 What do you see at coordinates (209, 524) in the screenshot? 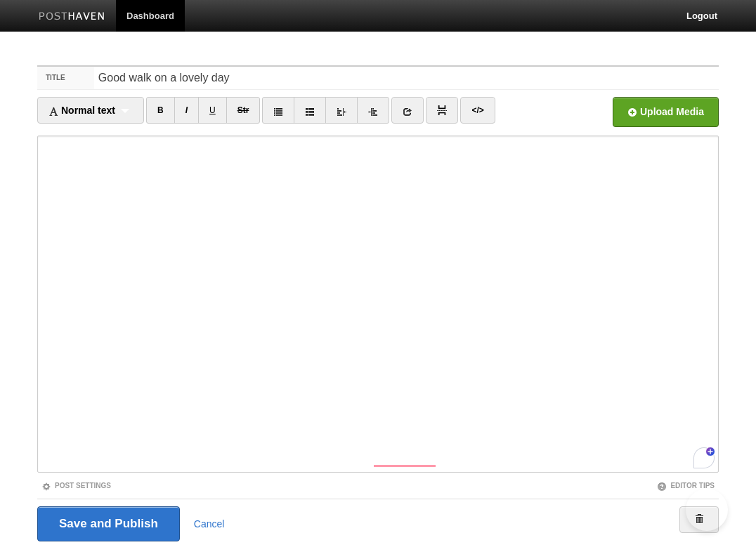
I see `a: Cancel` at bounding box center [209, 524].